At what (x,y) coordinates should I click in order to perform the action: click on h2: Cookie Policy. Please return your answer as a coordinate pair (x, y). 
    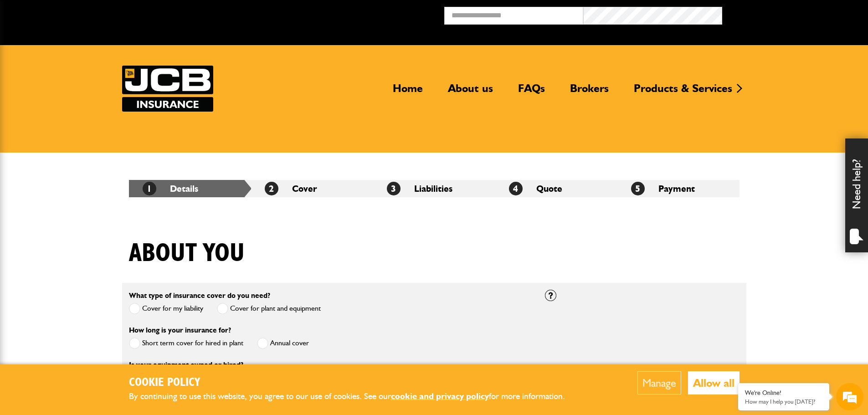
    Looking at the image, I should click on (354, 383).